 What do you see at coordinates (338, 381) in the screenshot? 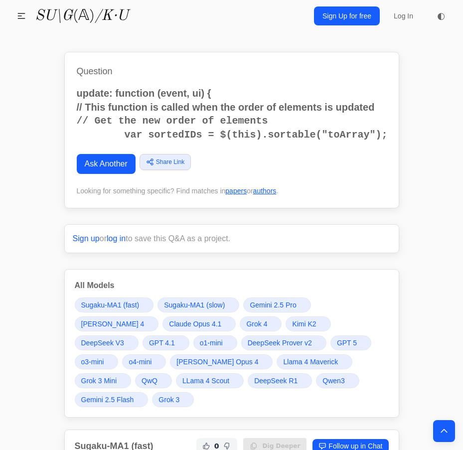
I see `a: Qwen3` at bounding box center [338, 381].